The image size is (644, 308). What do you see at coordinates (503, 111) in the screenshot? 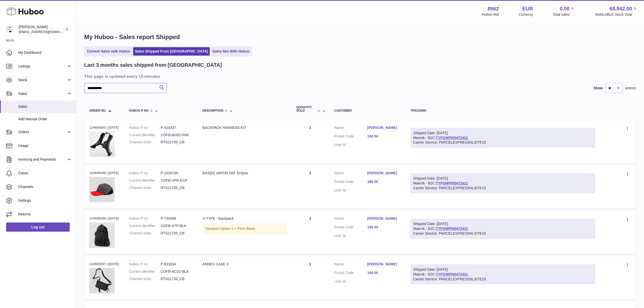
I see `div: Tracking` at bounding box center [503, 111].